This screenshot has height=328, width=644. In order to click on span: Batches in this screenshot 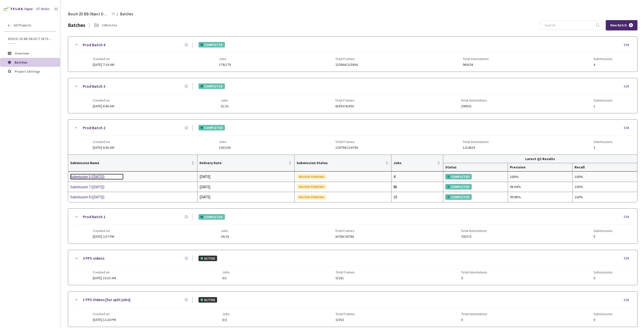, I will do `click(21, 62)`.